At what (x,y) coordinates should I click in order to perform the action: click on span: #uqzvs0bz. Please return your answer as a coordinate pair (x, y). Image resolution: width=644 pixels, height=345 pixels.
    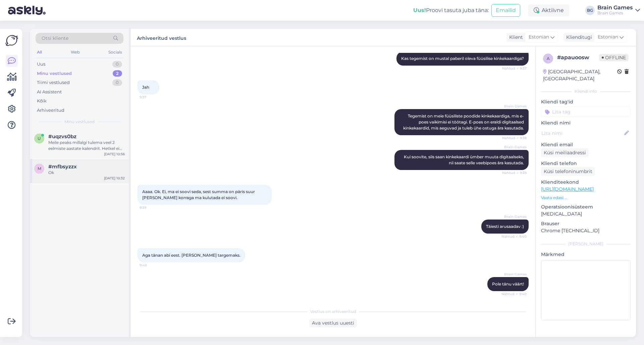
    Looking at the image, I should click on (62, 137).